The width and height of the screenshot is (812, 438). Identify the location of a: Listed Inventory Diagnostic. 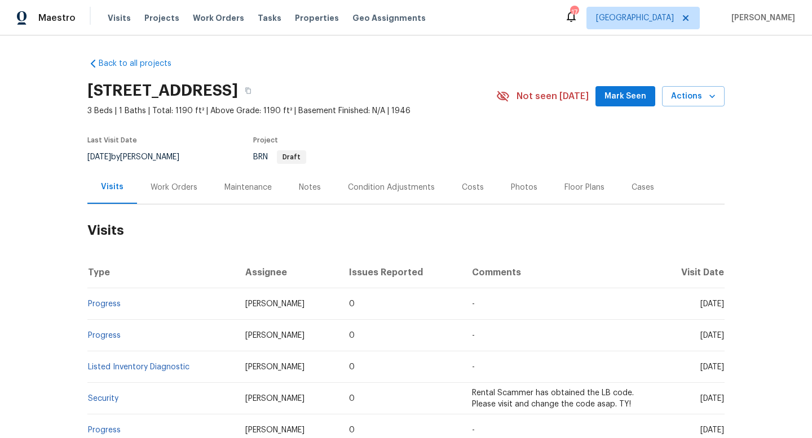
(139, 367).